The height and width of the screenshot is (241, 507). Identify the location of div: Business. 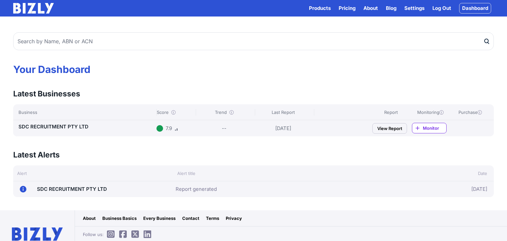
(86, 112).